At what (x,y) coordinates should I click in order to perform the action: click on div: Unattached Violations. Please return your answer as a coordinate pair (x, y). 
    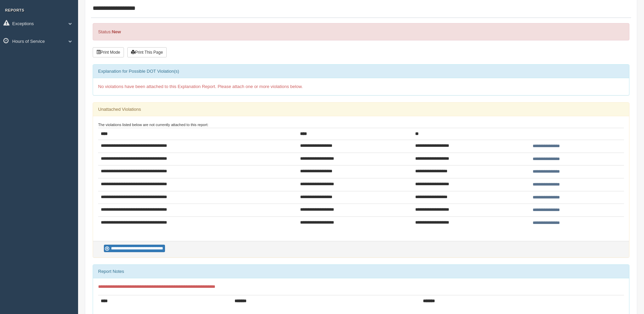
    Looking at the image, I should click on (361, 110).